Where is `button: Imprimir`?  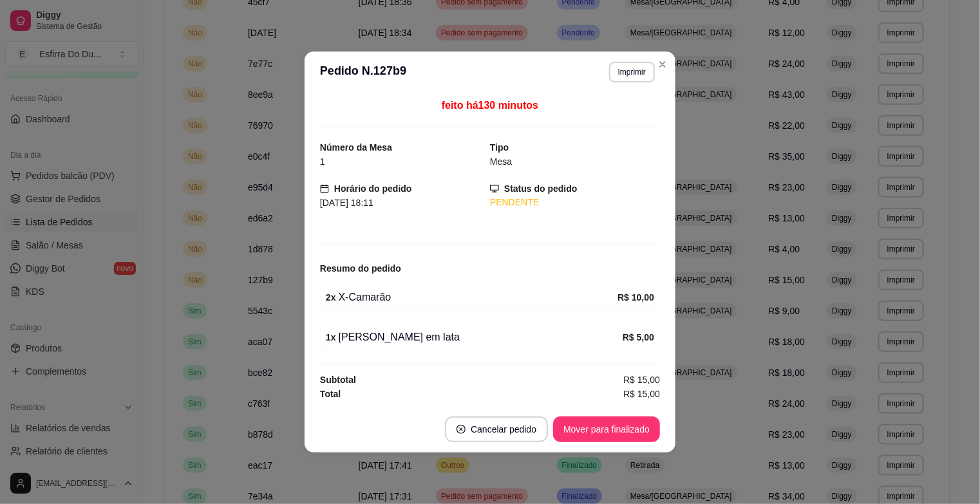 button: Imprimir is located at coordinates (631, 72).